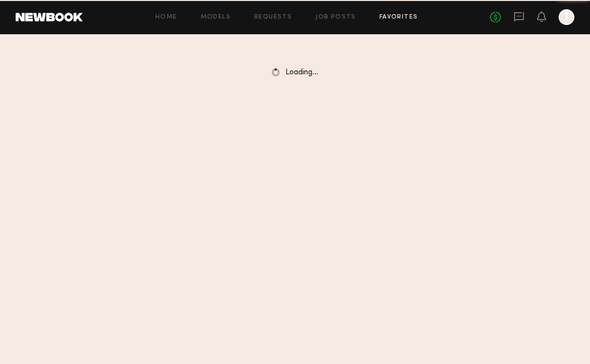  Describe the element at coordinates (273, 17) in the screenshot. I see `a: Requests` at that location.